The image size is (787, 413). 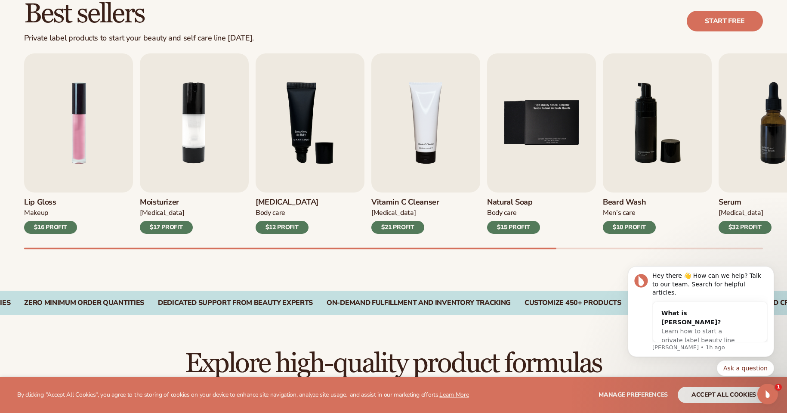 What do you see at coordinates (514, 227) in the screenshot?
I see `div: $15 PROFIT` at bounding box center [514, 227].